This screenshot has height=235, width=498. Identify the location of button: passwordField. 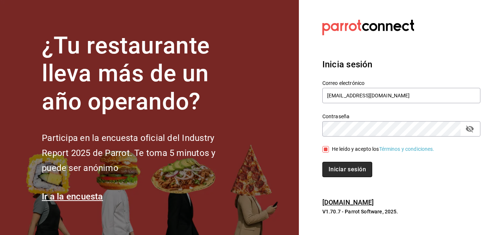
(470, 129).